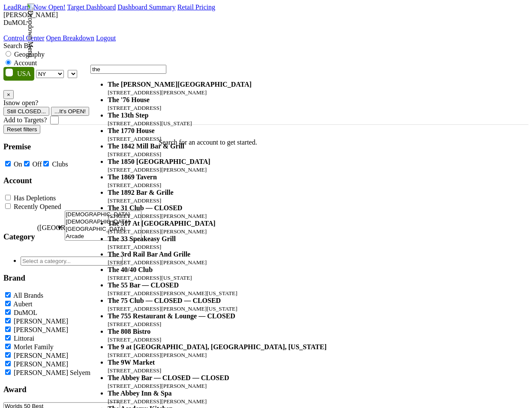  What do you see at coordinates (72, 390) in the screenshot?
I see `h3: Award` at bounding box center [72, 390].